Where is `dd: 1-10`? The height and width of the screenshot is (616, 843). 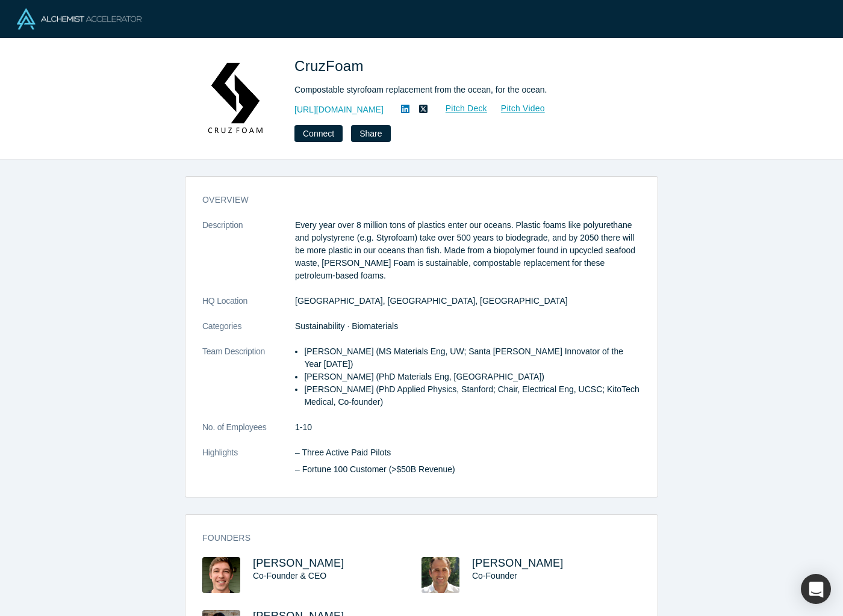 dd: 1-10 is located at coordinates (467, 427).